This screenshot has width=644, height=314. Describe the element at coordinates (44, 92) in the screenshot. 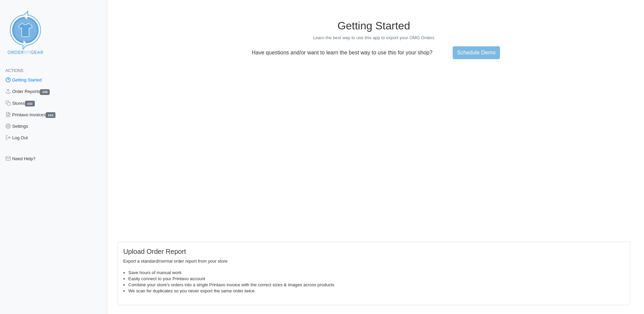

I see `span: 106` at that location.